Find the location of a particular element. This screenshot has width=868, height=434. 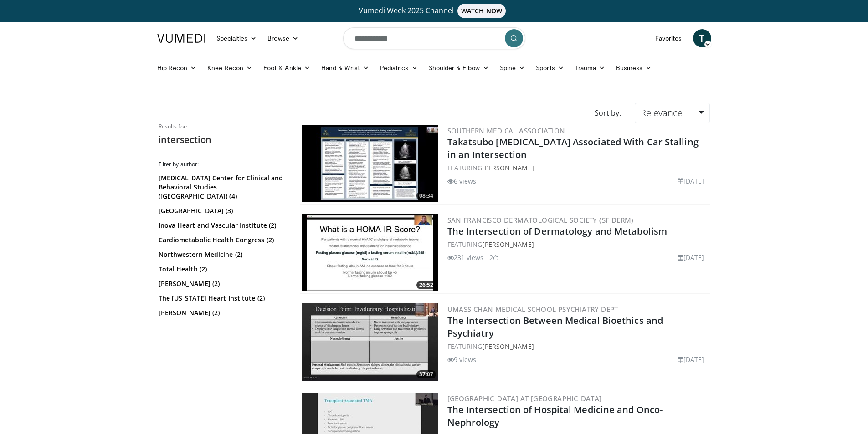

span: 08:34 is located at coordinates (426, 196).